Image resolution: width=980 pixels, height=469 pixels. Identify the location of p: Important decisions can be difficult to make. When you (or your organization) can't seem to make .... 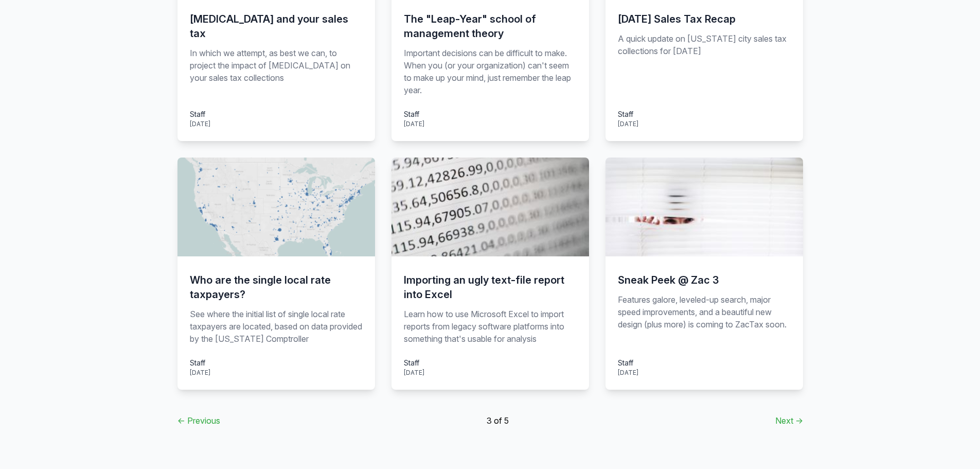
(490, 71).